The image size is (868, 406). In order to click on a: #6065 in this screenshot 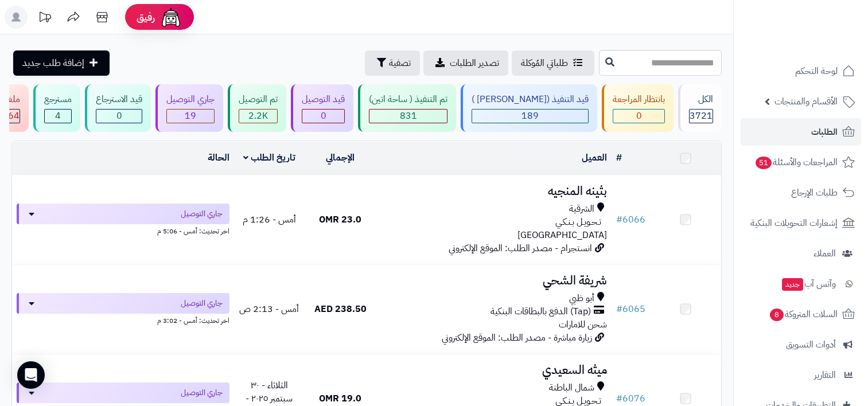, I will do `click(631, 309)`.